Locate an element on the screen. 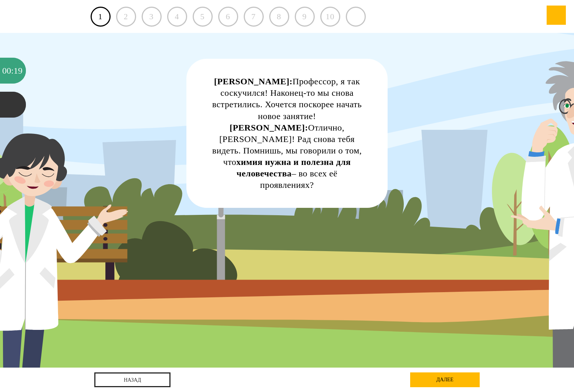 This screenshot has width=574, height=392. a: 1 is located at coordinates (101, 17).